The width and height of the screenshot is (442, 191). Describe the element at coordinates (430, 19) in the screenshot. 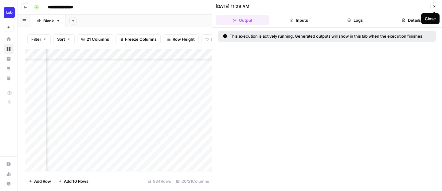

I see `div: Close` at that location.